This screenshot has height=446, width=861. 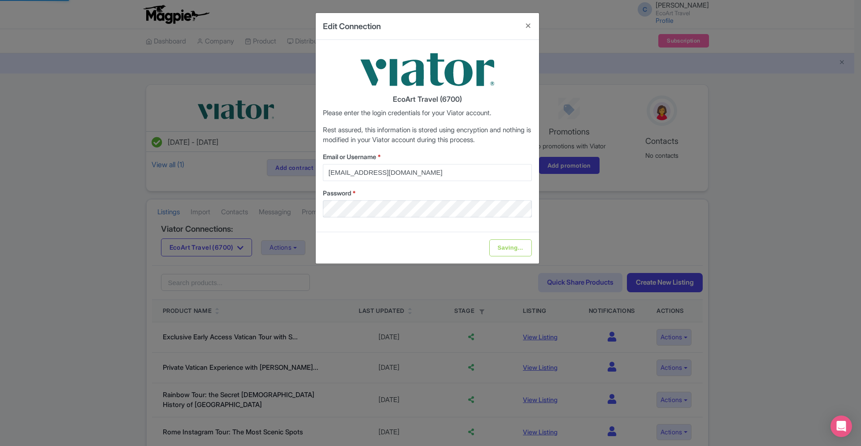 What do you see at coordinates (337, 193) in the screenshot?
I see `span: Password` at bounding box center [337, 193].